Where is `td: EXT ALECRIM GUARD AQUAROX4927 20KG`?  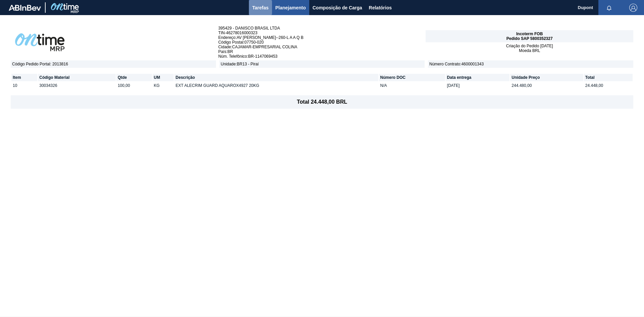 td: EXT ALECRIM GUARD AQUAROX4927 20KG is located at coordinates (276, 86).